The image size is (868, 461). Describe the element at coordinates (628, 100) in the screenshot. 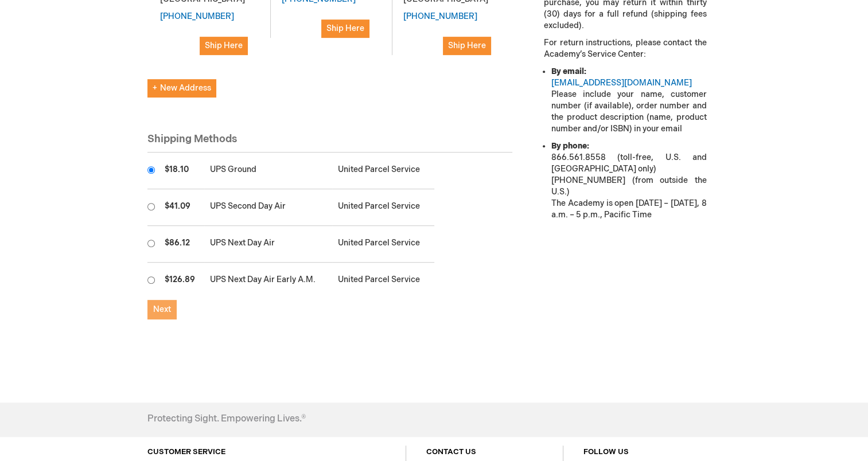

I see `li: Please include your name, customer number (if available), order number and the product descriptio...` at that location.